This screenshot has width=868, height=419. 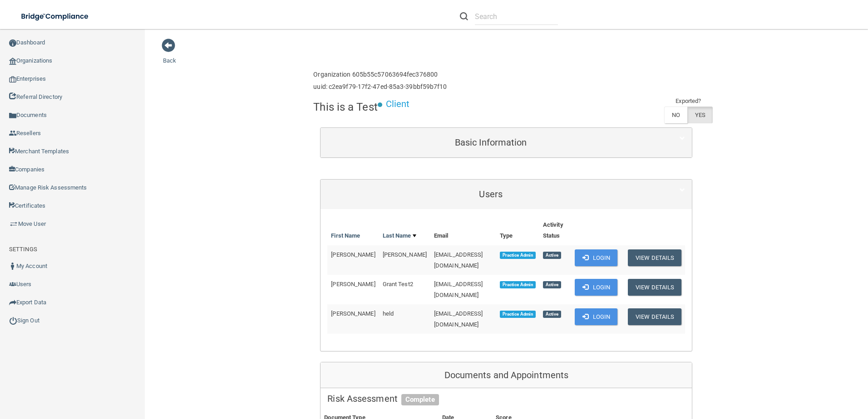 I want to click on a: Basic Information, so click(x=506, y=143).